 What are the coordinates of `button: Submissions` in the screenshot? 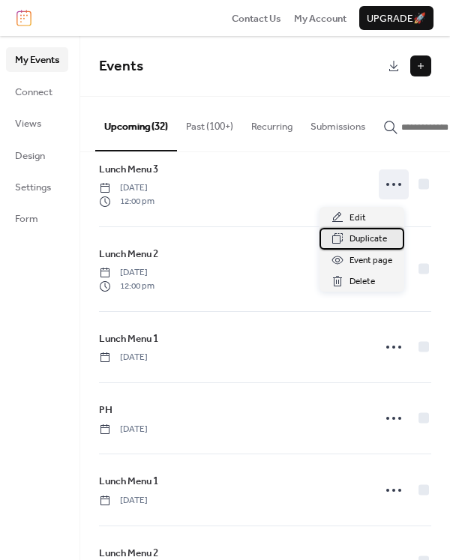 It's located at (337, 123).